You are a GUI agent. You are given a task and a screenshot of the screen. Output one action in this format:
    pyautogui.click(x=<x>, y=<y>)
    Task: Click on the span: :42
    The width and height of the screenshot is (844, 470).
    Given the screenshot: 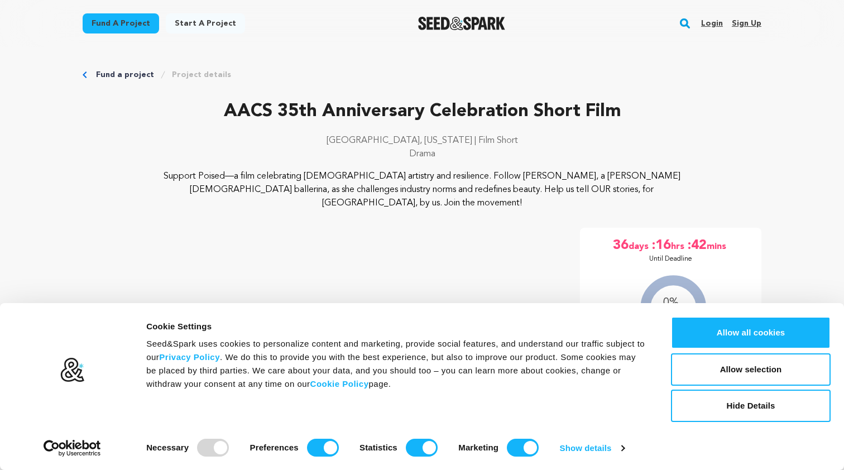 What is the action you would take?
    pyautogui.click(x=697, y=246)
    